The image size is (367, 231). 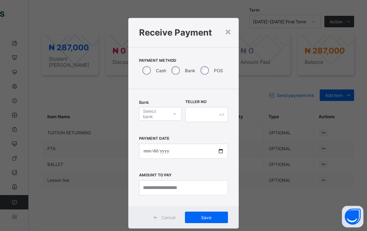 I want to click on label: Payment Date, so click(x=154, y=138).